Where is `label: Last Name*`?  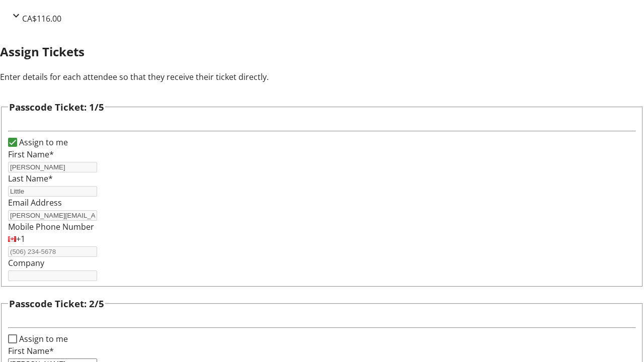
label: Last Name* is located at coordinates (30, 178).